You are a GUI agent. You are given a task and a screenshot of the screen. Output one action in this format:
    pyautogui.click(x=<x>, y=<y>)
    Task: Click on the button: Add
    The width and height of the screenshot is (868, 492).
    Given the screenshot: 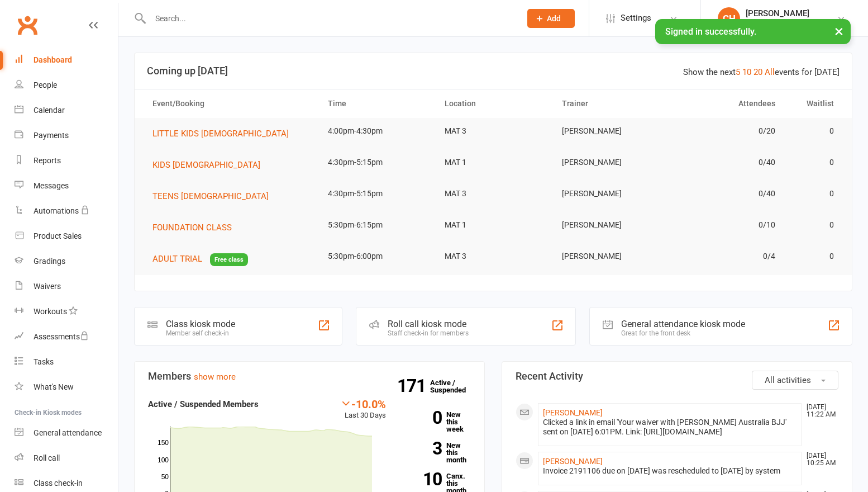 What is the action you would take?
    pyautogui.click(x=550, y=18)
    